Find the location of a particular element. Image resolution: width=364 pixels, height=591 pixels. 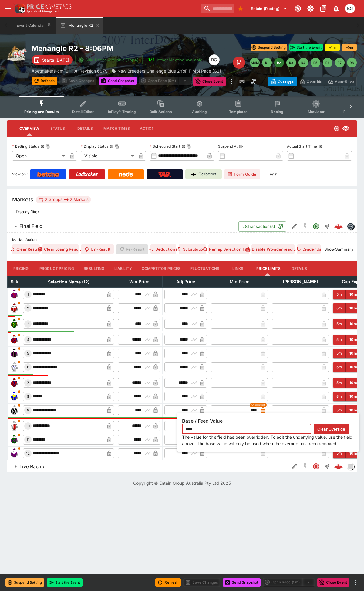

h6: Base / Feed Value is located at coordinates (269, 420).